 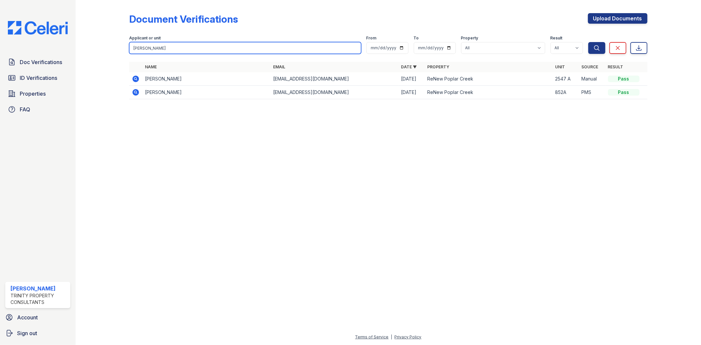 What do you see at coordinates (470, 38) in the screenshot?
I see `label: Property` at bounding box center [470, 38].